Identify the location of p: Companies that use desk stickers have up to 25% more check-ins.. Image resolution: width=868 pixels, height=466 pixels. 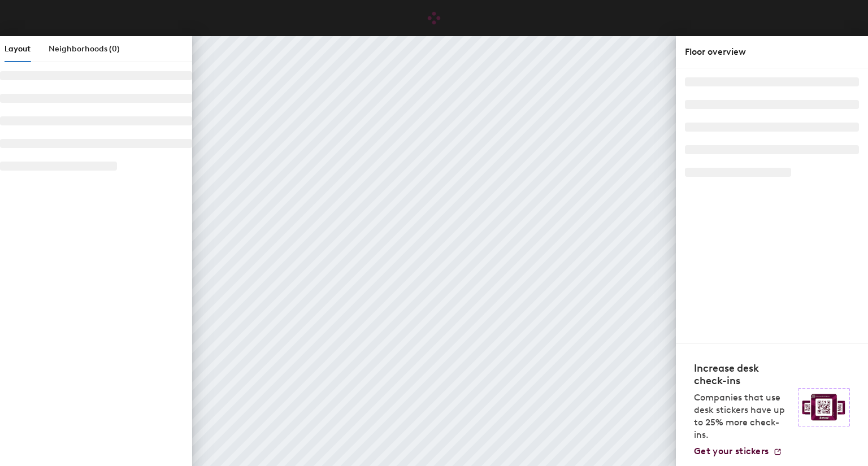
(743, 417).